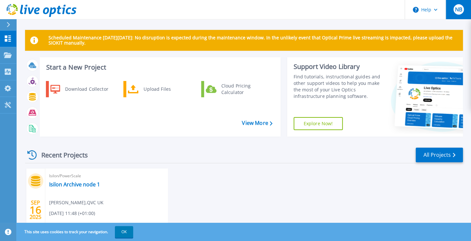  What do you see at coordinates (458, 9) in the screenshot?
I see `span: NB` at bounding box center [458, 9].